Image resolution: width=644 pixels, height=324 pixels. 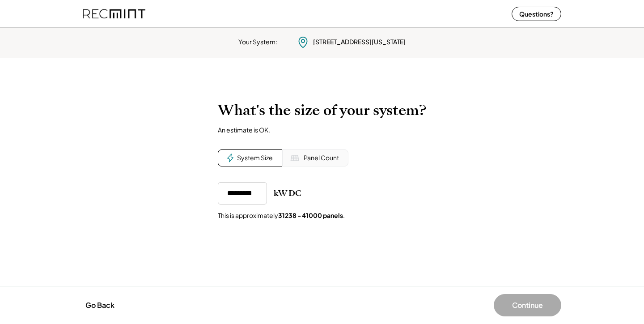 I want to click on div: kW DC, so click(x=287, y=193).